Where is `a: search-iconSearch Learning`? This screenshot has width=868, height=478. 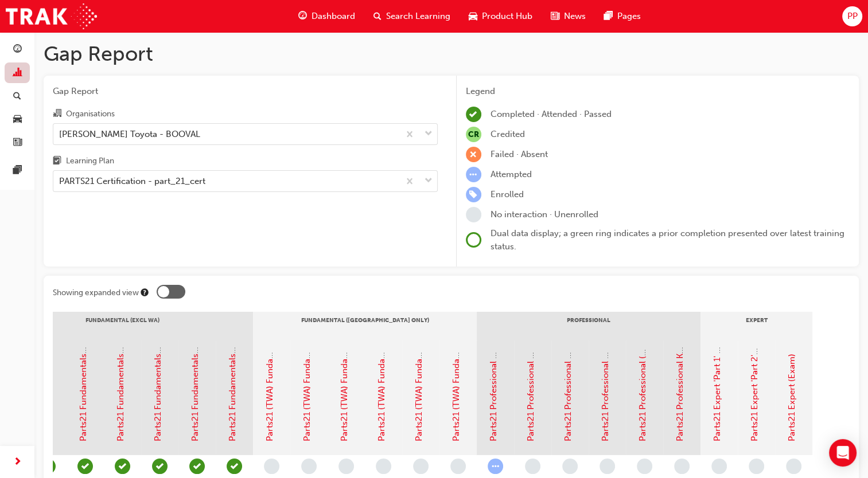
a: search-iconSearch Learning is located at coordinates (412, 16).